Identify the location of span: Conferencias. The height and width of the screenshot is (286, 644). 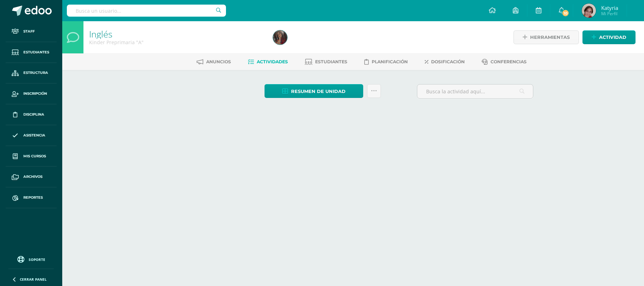
(508, 61).